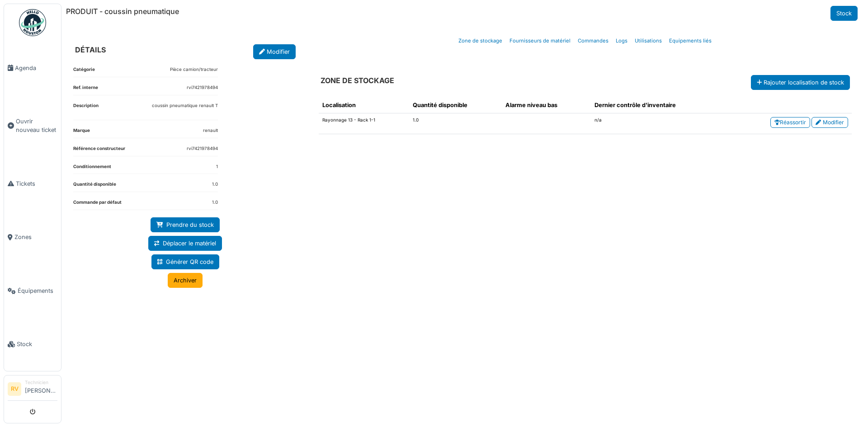 The width and height of the screenshot is (868, 427). Describe the element at coordinates (546, 106) in the screenshot. I see `th: Alarme niveau bas` at that location.